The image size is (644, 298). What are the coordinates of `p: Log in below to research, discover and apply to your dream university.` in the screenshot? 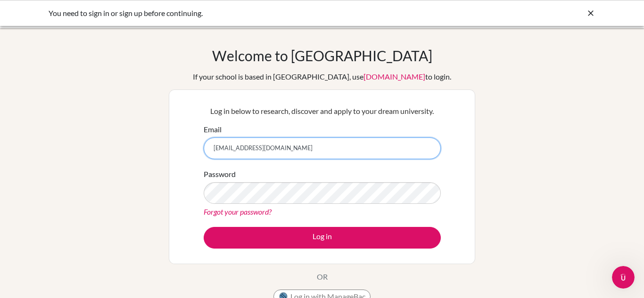 It's located at (322, 111).